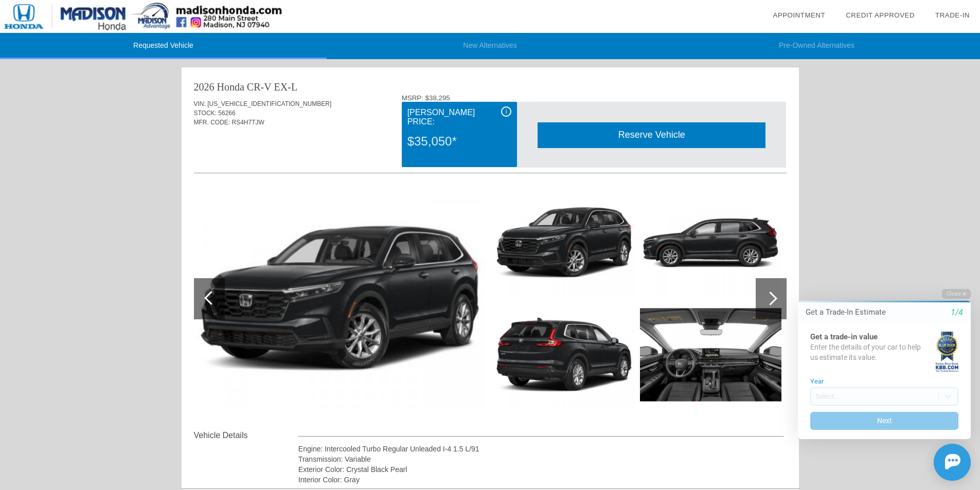 The width and height of the screenshot is (980, 490). What do you see at coordinates (542, 459) in the screenshot?
I see `div: Transmission: Variable` at bounding box center [542, 459].